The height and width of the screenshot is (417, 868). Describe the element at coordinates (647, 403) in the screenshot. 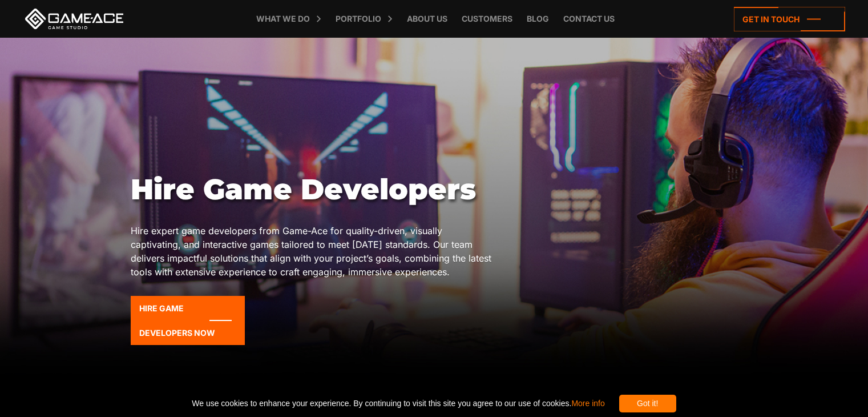

I see `div: Got it!` at that location.